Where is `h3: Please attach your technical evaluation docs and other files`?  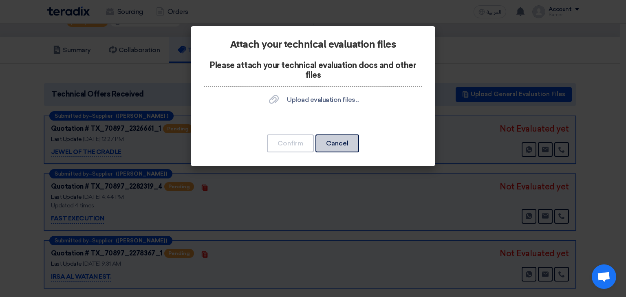
h3: Please attach your technical evaluation docs and other files is located at coordinates (313, 70).